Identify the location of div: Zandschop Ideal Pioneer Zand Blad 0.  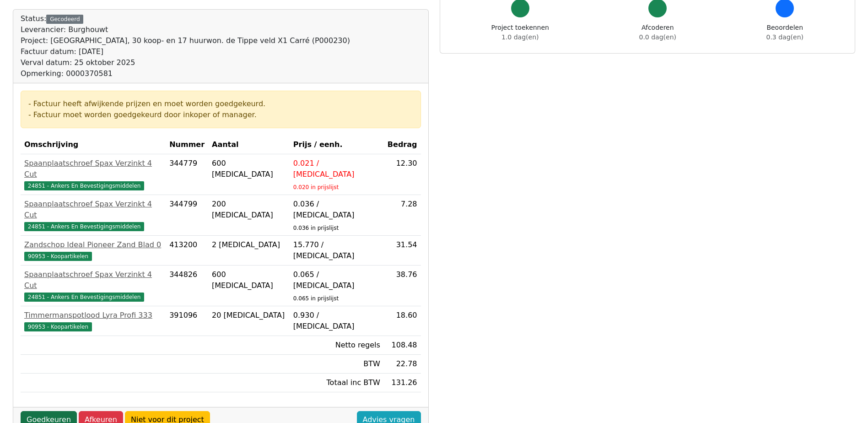
(93, 245).